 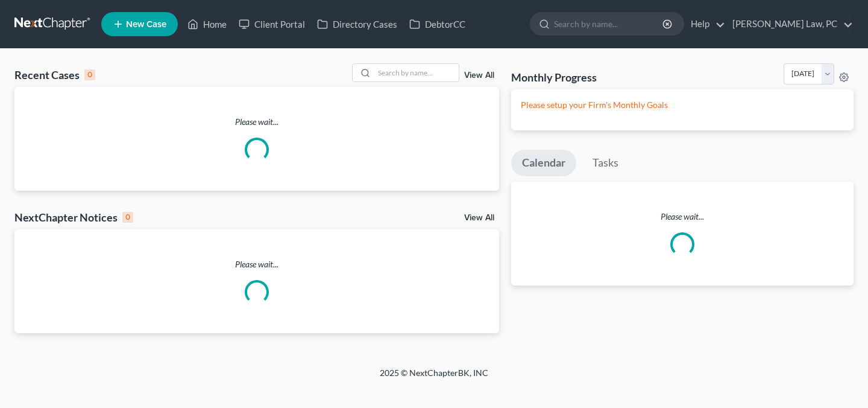 What do you see at coordinates (207, 24) in the screenshot?
I see `a: Home` at bounding box center [207, 24].